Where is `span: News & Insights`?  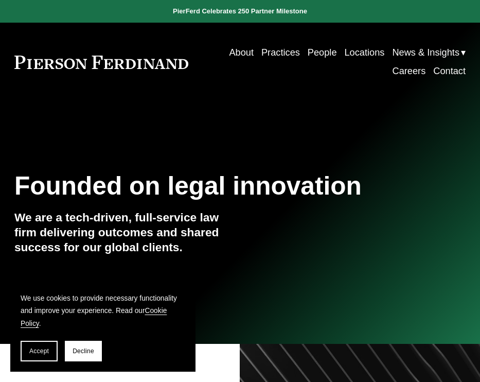 span: News & Insights is located at coordinates (426, 53).